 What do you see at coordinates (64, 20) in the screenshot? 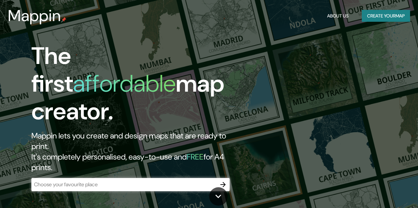
I see `img: mappin-pin` at bounding box center [64, 20].